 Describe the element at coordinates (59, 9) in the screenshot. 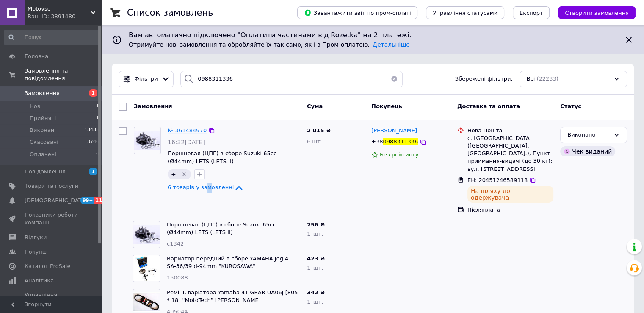

I see `span: Motovse` at that location.